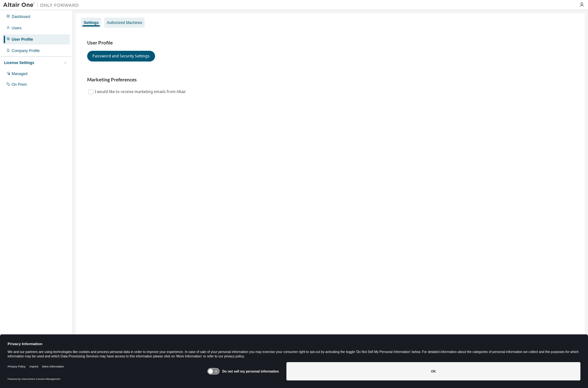 The image size is (588, 388). What do you see at coordinates (21, 17) in the screenshot?
I see `div: Dashboard` at bounding box center [21, 17].